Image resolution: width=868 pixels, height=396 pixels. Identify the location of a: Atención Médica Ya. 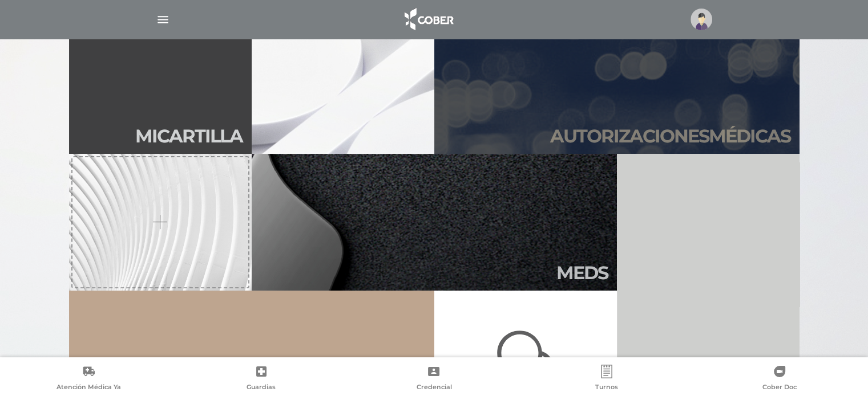
(88, 379).